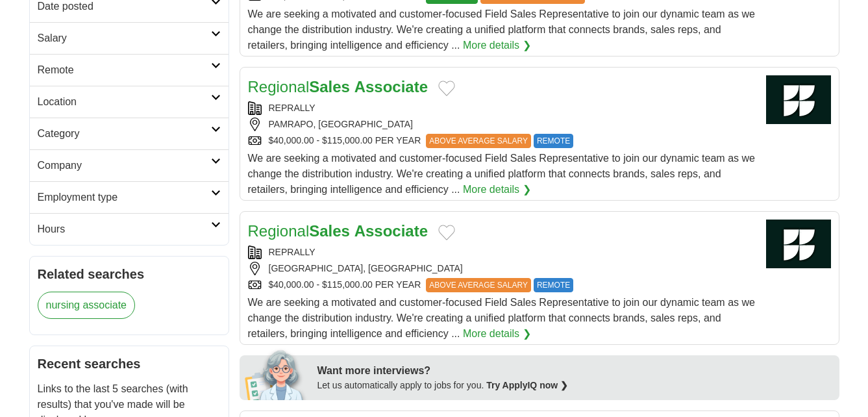 The image size is (868, 417). Describe the element at coordinates (130, 38) in the screenshot. I see `a: Salary` at that location.